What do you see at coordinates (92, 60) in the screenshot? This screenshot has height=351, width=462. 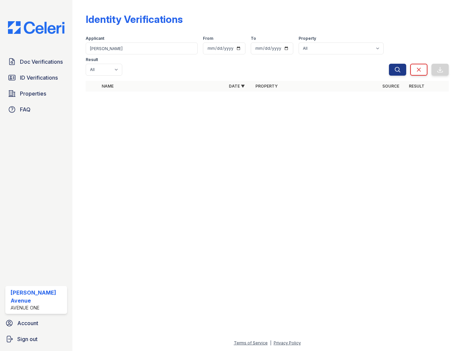 I see `label: Result` at bounding box center [92, 60].